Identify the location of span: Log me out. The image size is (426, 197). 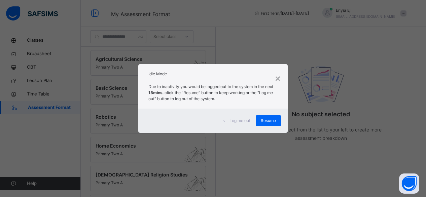
(240, 121).